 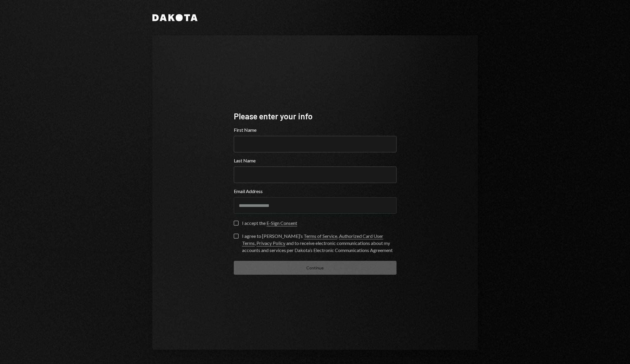 I want to click on label: Last Name, so click(x=315, y=161).